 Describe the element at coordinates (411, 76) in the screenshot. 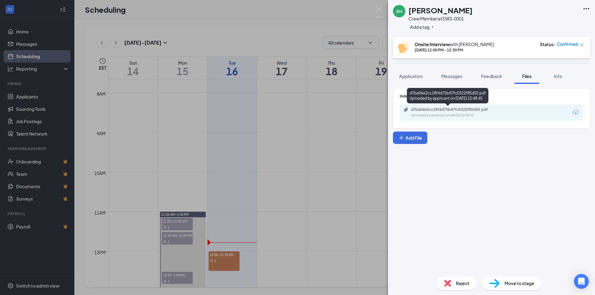

I see `span: Application` at that location.